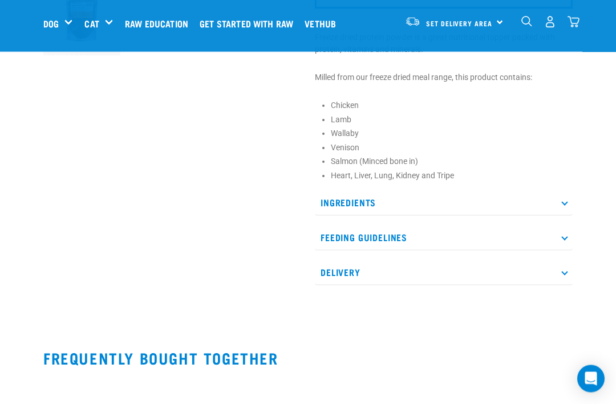 The image size is (616, 404). I want to click on img: home-icon@2x.png, so click(574, 22).